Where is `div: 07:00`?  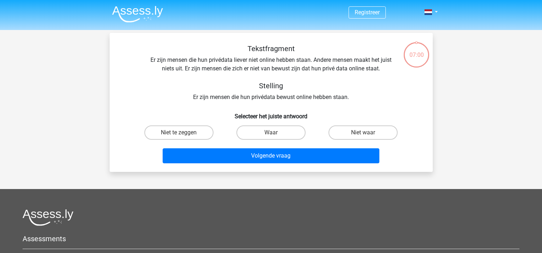
div: 07:00 is located at coordinates (416, 50).